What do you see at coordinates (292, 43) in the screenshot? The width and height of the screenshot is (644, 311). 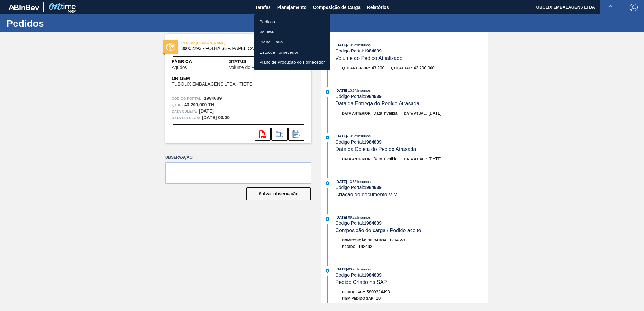 I see `a: Plano Diário` at bounding box center [292, 43].